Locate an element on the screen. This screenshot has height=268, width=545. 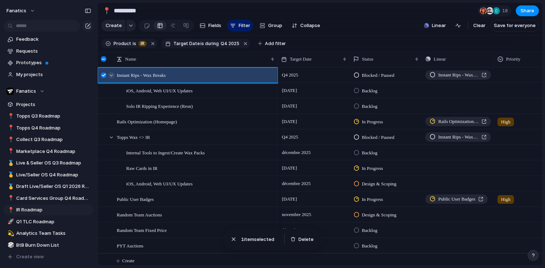
a: 🎲BtB Burn Down List is located at coordinates (49, 245).